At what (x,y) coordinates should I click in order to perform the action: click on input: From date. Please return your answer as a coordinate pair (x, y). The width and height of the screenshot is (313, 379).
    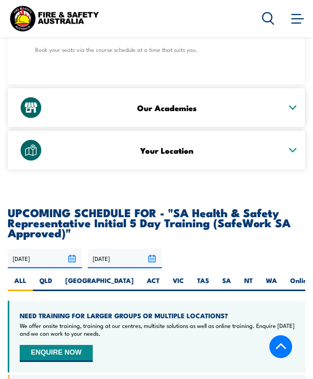
    Looking at the image, I should click on (45, 258).